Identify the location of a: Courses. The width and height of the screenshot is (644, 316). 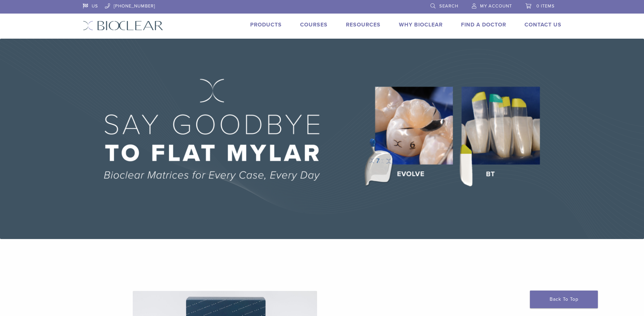
(314, 25).